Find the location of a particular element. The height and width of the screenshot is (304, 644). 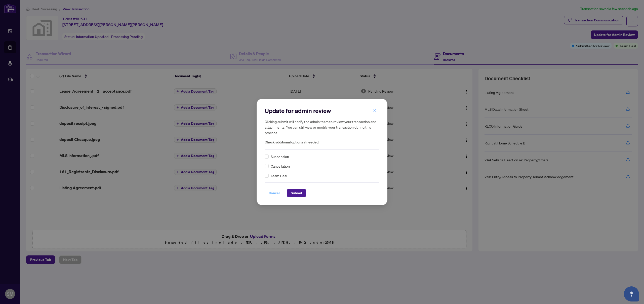

span: Cancel is located at coordinates (275, 193).